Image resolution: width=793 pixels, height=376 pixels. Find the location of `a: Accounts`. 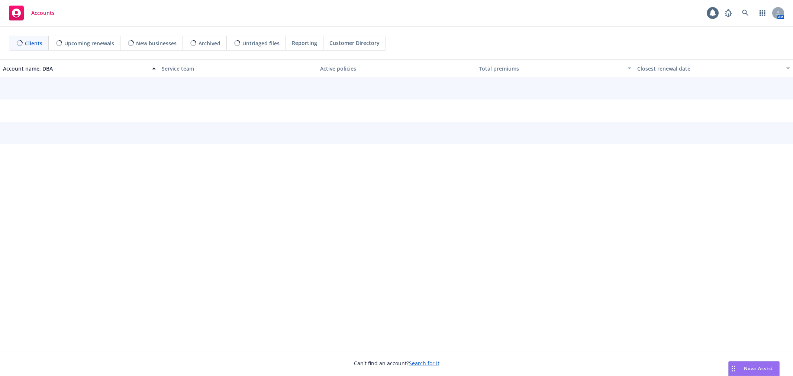

a: Accounts is located at coordinates (32, 13).